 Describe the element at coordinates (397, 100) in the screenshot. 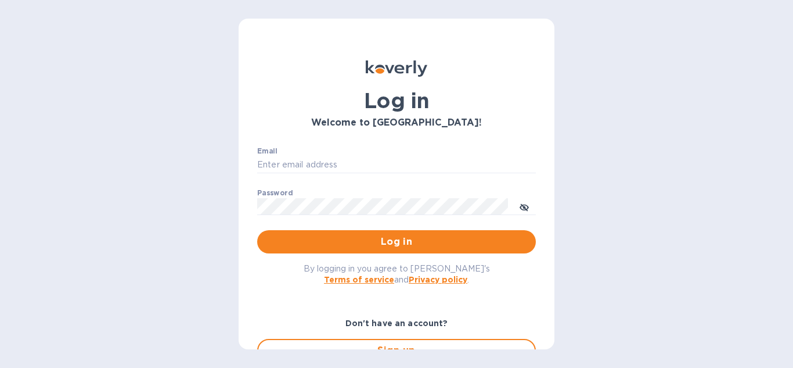

I see `h1: Log in` at that location.